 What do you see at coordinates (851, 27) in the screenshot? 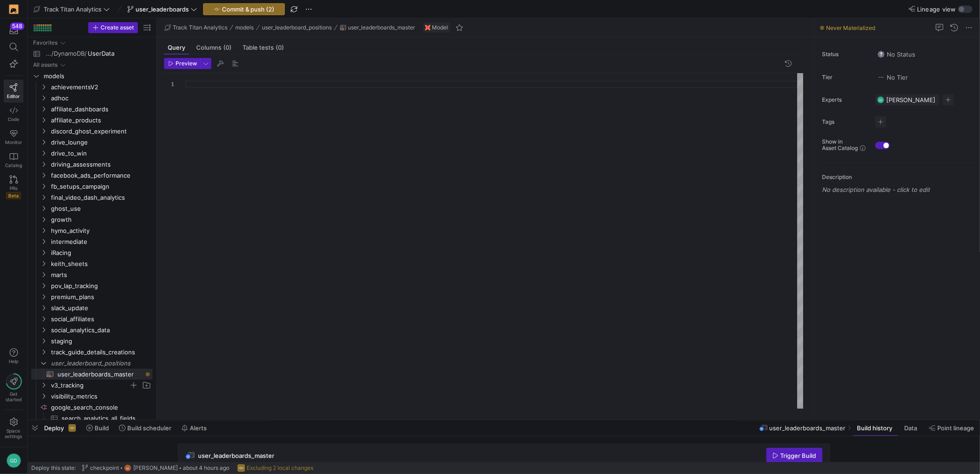
I see `span: Never Materialized` at bounding box center [851, 27].